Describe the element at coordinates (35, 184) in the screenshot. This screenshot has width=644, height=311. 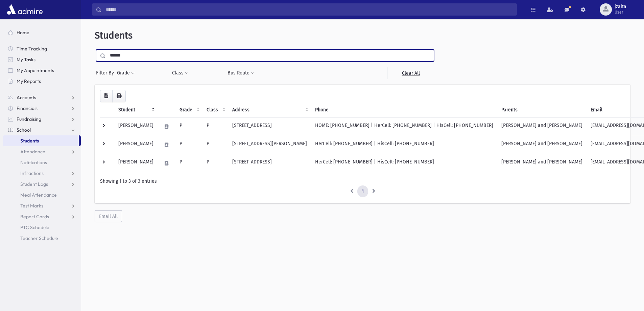
I see `span: Student Logs` at that location.